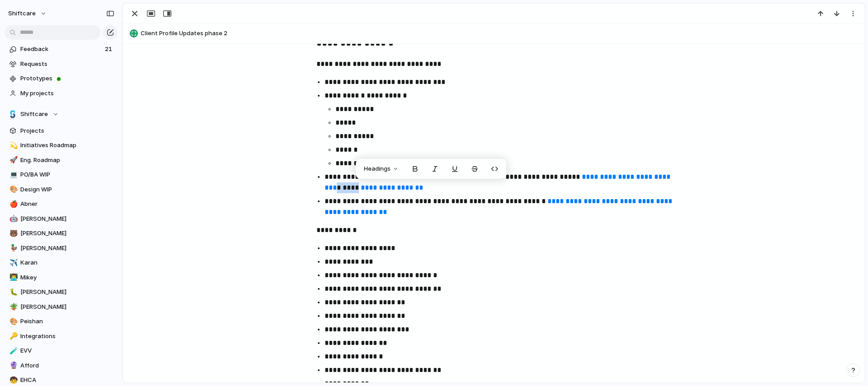  What do you see at coordinates (22, 14) in the screenshot?
I see `span: shiftcare` at bounding box center [22, 14].